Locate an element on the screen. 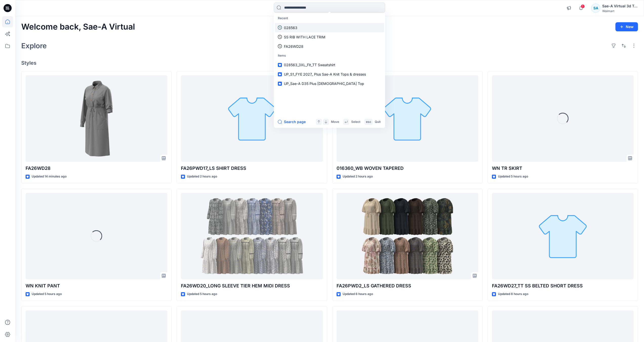 Image resolution: width=644 pixels, height=342 pixels. p: Recent is located at coordinates (330, 18).